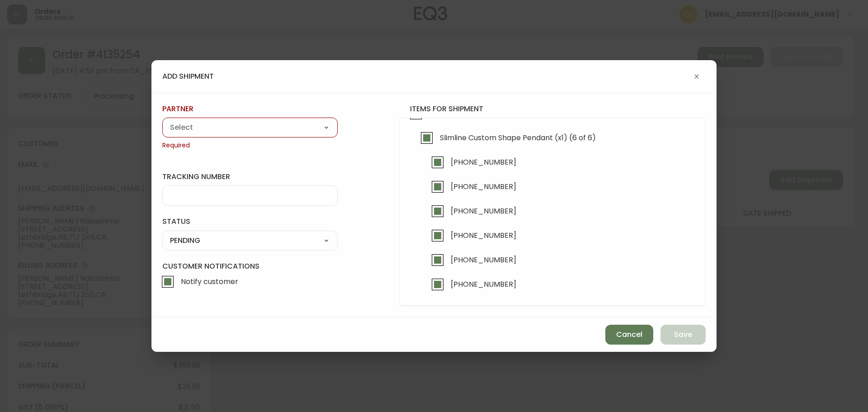 The width and height of the screenshot is (868, 412). Describe the element at coordinates (433, 113) in the screenshot. I see `span: All` at that location.